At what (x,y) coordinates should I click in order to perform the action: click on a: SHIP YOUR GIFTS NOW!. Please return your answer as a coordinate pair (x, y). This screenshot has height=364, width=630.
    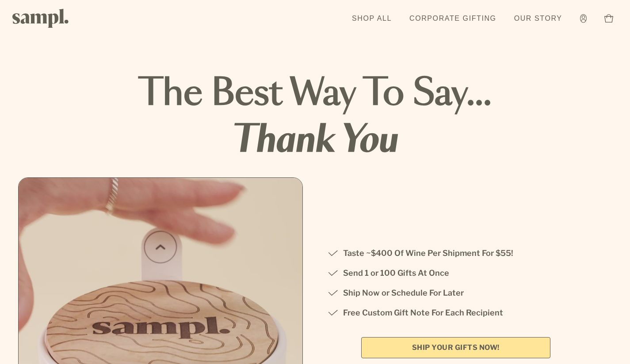
    Looking at the image, I should click on (456, 348).